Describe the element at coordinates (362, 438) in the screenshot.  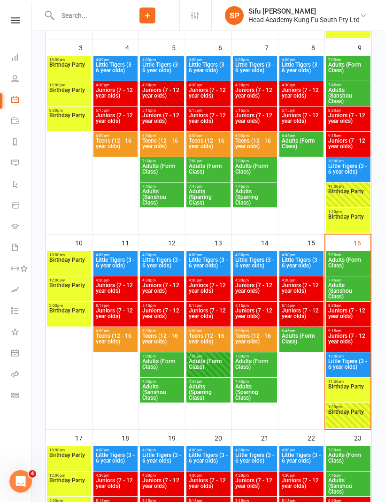
I see `div: 23` at that location.